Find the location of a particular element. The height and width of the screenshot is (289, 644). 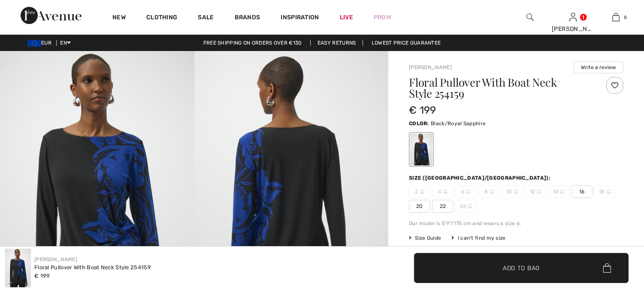

span: EUR is located at coordinates (41, 43).